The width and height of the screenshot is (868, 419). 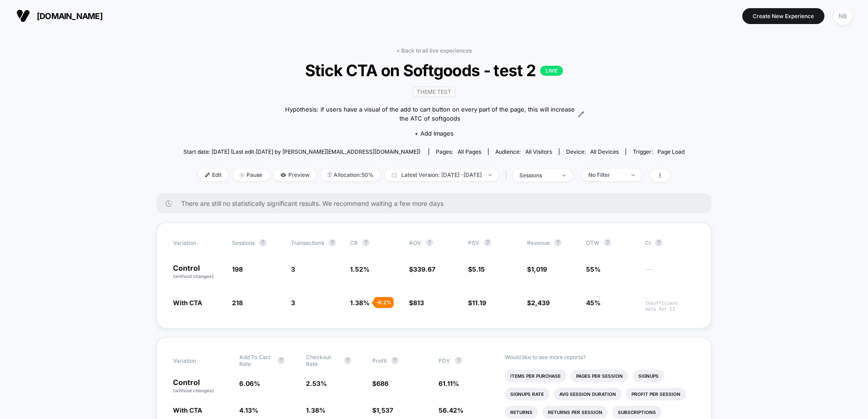 What do you see at coordinates (575, 412) in the screenshot?
I see `li: Returns Per Session` at bounding box center [575, 412].